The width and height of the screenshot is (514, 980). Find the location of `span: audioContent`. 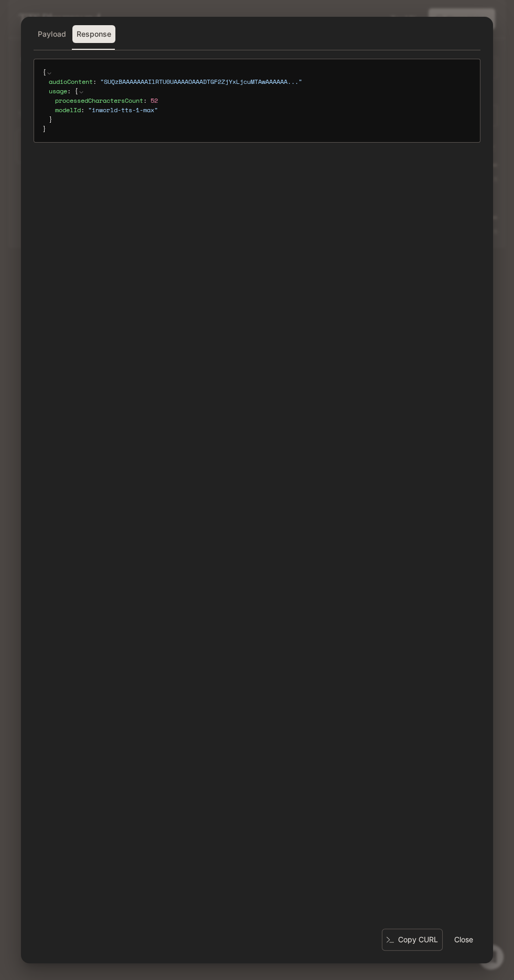

span: audioContent is located at coordinates (71, 81).